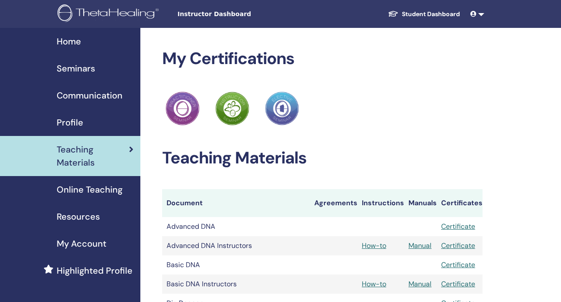  What do you see at coordinates (70, 123) in the screenshot?
I see `span: Profile` at bounding box center [70, 123].